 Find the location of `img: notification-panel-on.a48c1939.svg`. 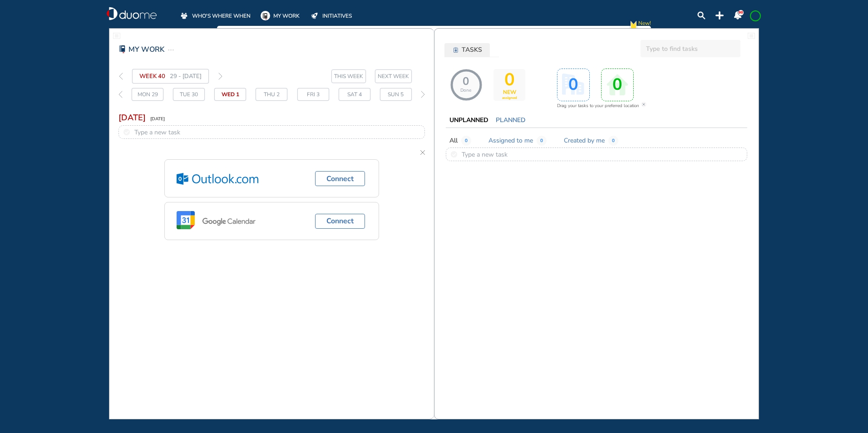

img: notification-panel-on.a48c1939.svg is located at coordinates (737, 15).